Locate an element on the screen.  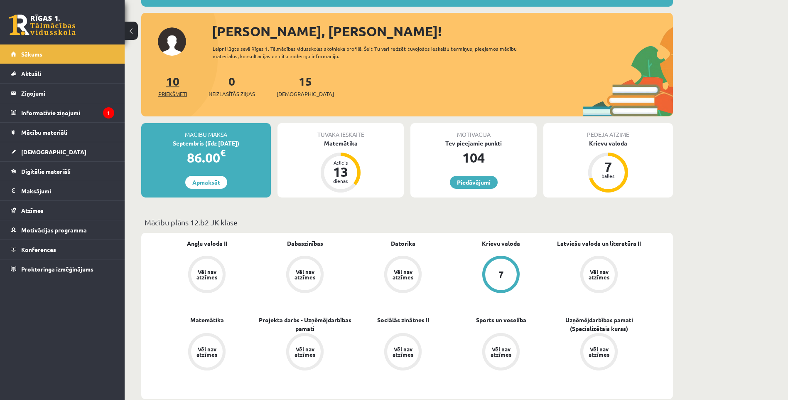
span: Digitālie materiāli is located at coordinates (46, 171).